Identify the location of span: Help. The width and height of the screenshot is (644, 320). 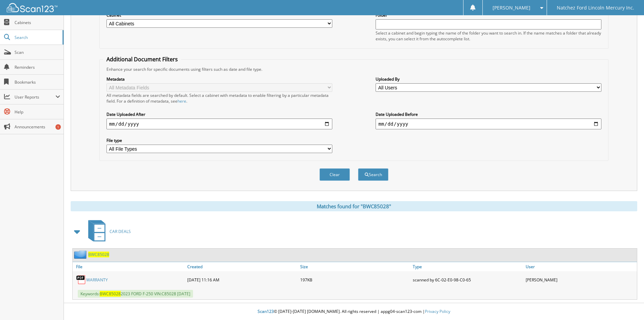
(37, 112).